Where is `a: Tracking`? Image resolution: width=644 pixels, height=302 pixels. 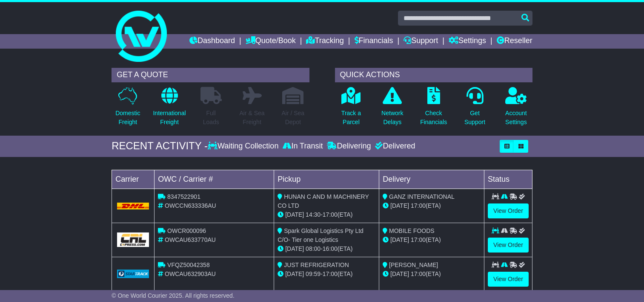 a: Tracking is located at coordinates (325, 41).